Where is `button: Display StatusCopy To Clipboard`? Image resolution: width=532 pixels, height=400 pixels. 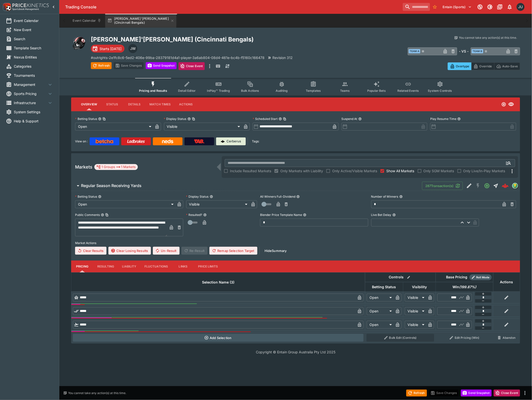 button: Display StatusCopy To Clipboard is located at coordinates (189, 119).